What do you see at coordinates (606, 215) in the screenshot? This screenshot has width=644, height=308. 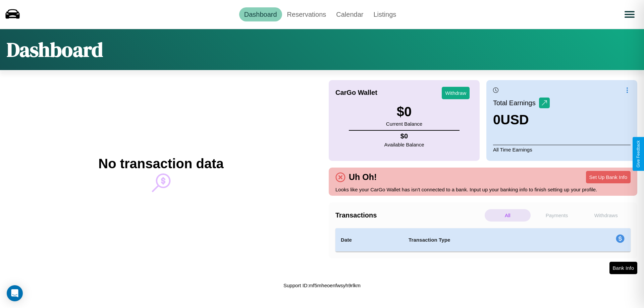 I see `p: Withdraws` at bounding box center [606, 215].